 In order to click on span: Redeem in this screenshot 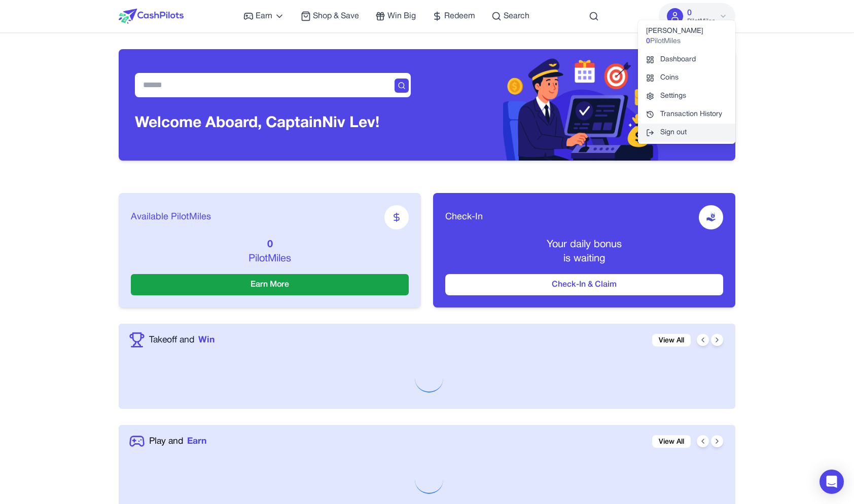, I will do `click(459, 16)`.